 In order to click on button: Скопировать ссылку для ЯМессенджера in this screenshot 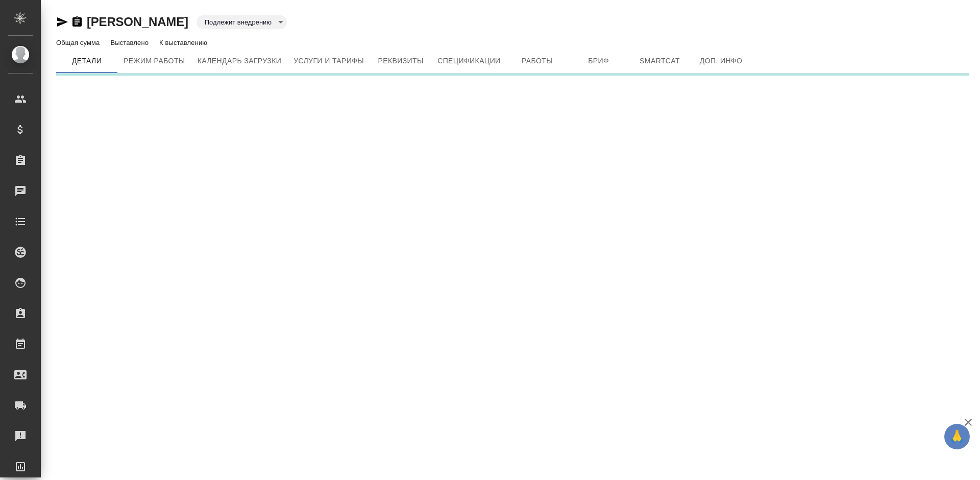, I will do `click(62, 22)`.